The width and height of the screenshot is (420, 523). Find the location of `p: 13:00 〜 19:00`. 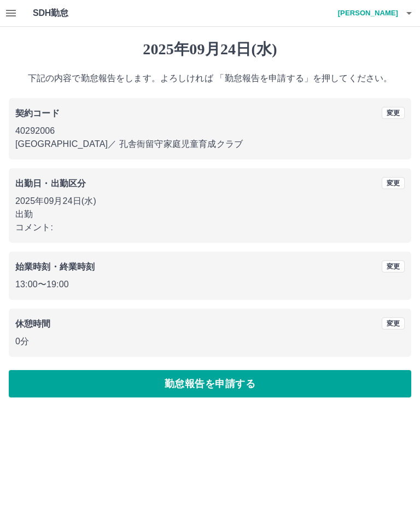

p: 13:00 〜 19:00 is located at coordinates (210, 284).